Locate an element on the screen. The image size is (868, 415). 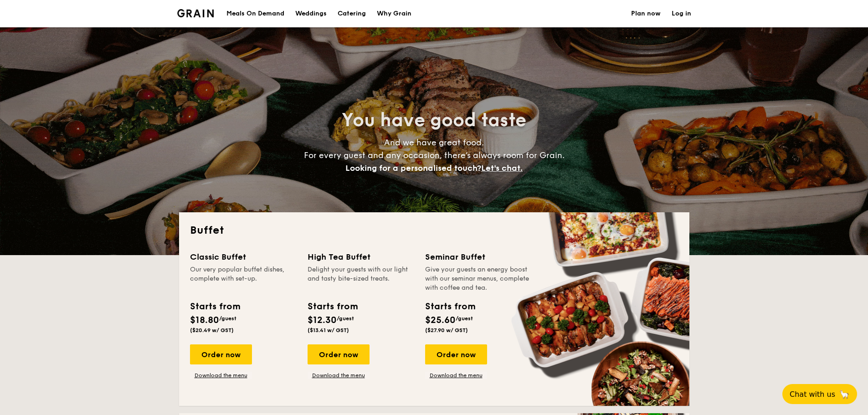
div: Classic Buffet is located at coordinates (243, 257).